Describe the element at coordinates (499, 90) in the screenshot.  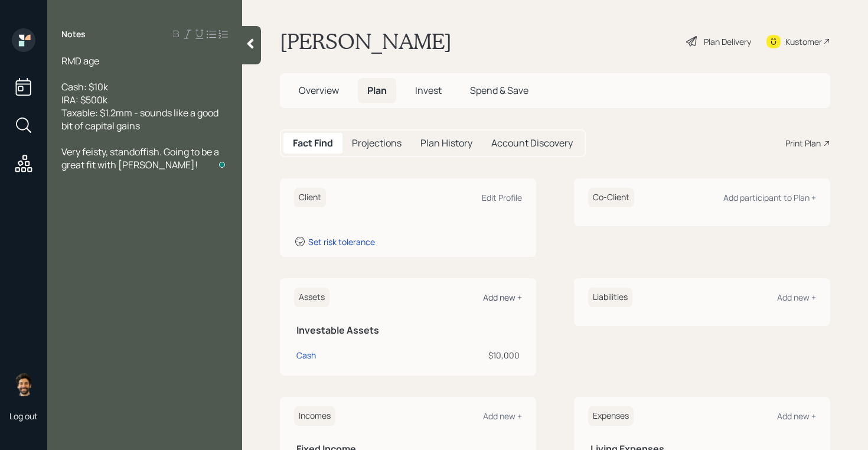
I see `span: Spend & Save` at that location.